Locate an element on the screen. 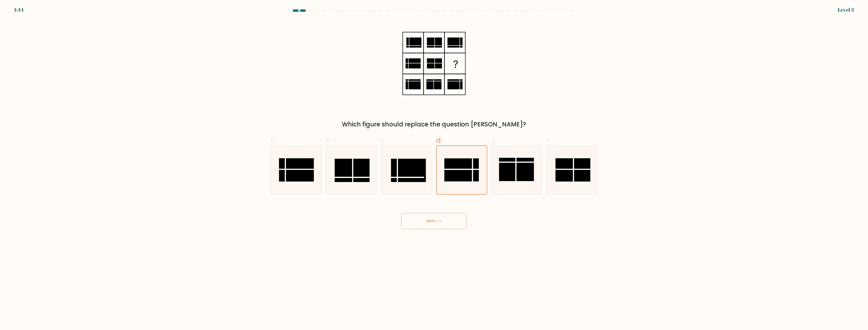 The image size is (868, 330). span: b. is located at coordinates (329, 140).